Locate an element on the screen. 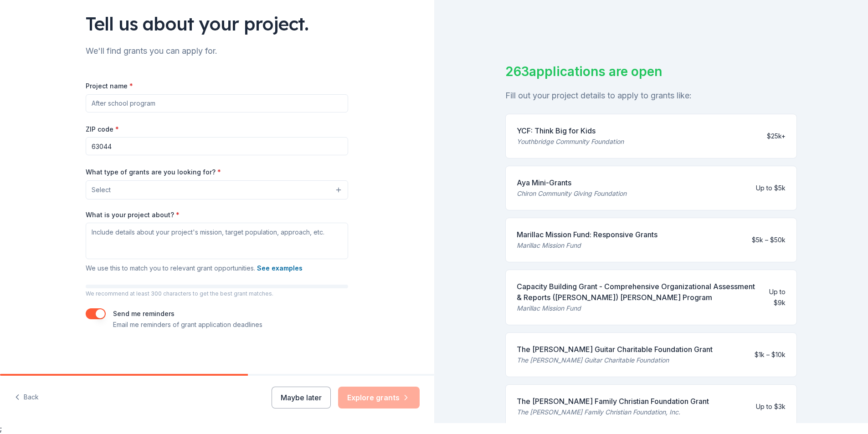 This screenshot has height=434, width=868. p: Email me reminders of grant application deadlines is located at coordinates (187, 325).